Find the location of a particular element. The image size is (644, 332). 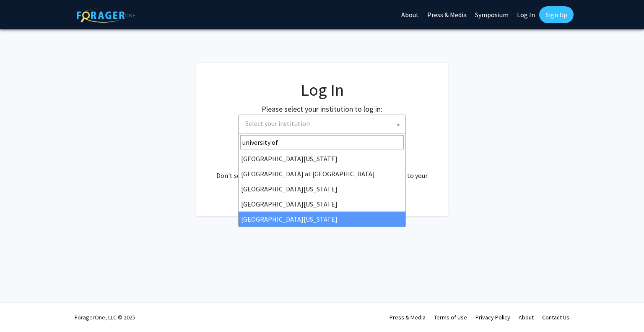

a: Terms of Use is located at coordinates (451, 317).